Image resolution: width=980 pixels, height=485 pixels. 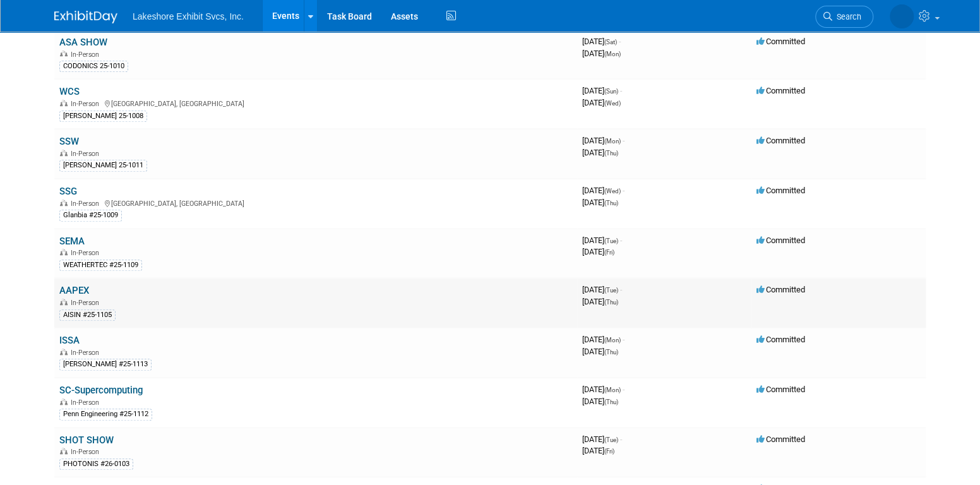 I want to click on img: MICHELLE MOYA, so click(x=901, y=16).